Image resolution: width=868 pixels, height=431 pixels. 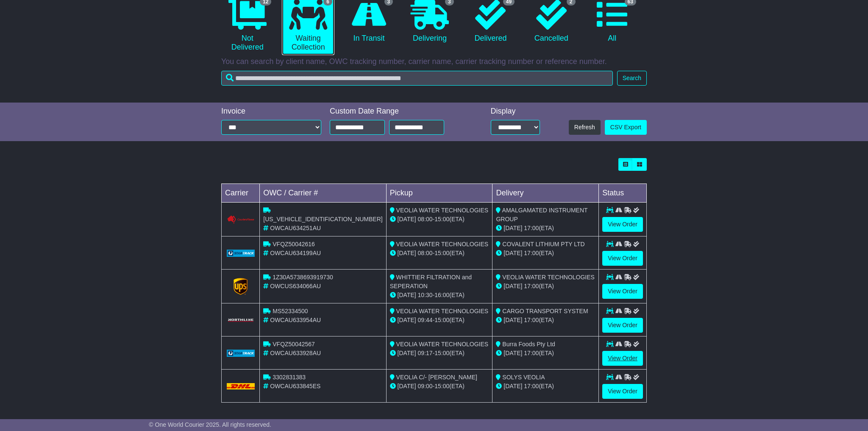 What do you see at coordinates (546, 193) in the screenshot?
I see `td: Delivery` at bounding box center [546, 193].